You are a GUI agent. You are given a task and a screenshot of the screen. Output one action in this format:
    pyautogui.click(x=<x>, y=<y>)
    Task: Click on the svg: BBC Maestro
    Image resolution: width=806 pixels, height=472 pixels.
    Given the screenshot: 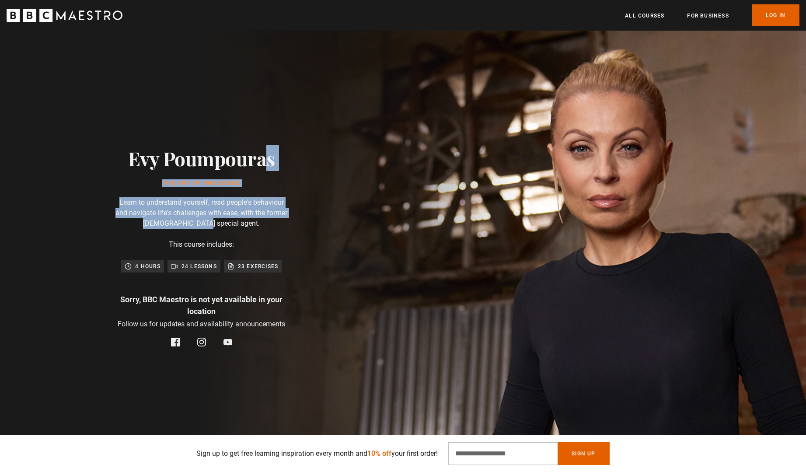 What is the action you would take?
    pyautogui.click(x=64, y=15)
    